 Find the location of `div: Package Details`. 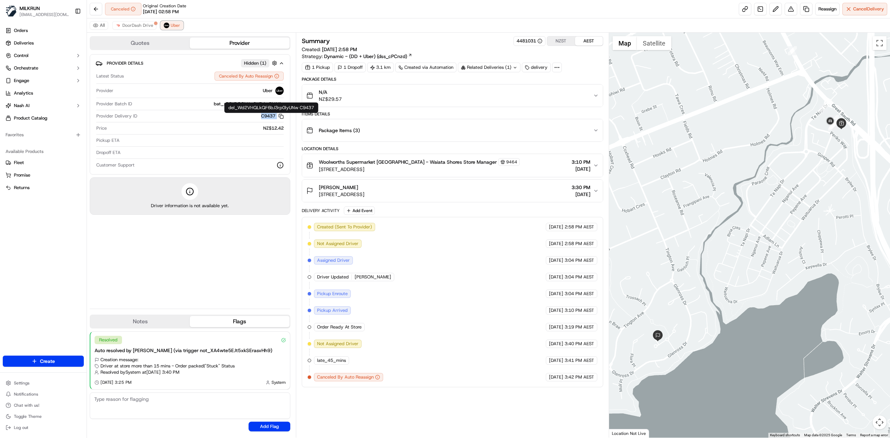

div: Package Details is located at coordinates (452, 79).